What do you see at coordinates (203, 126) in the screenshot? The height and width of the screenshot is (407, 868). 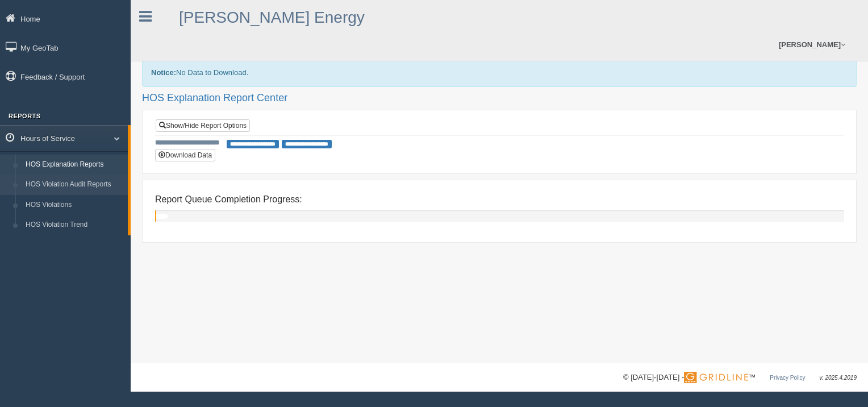 I see `a: Show/Hide Report Options` at bounding box center [203, 126].